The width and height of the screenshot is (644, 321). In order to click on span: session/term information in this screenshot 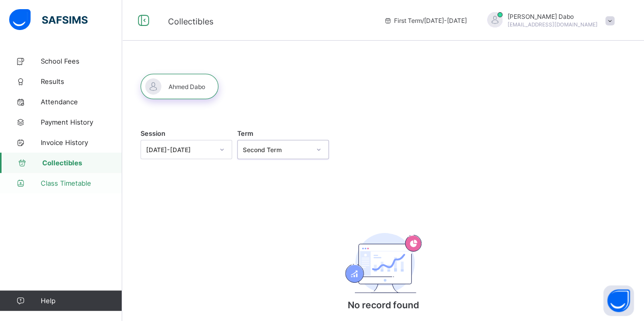, I will do `click(425, 20)`.